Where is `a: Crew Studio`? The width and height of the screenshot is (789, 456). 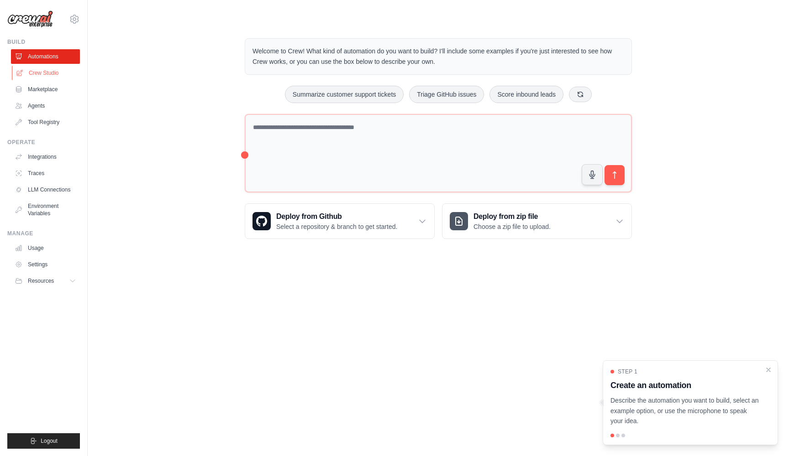
a: Crew Studio is located at coordinates (46, 73).